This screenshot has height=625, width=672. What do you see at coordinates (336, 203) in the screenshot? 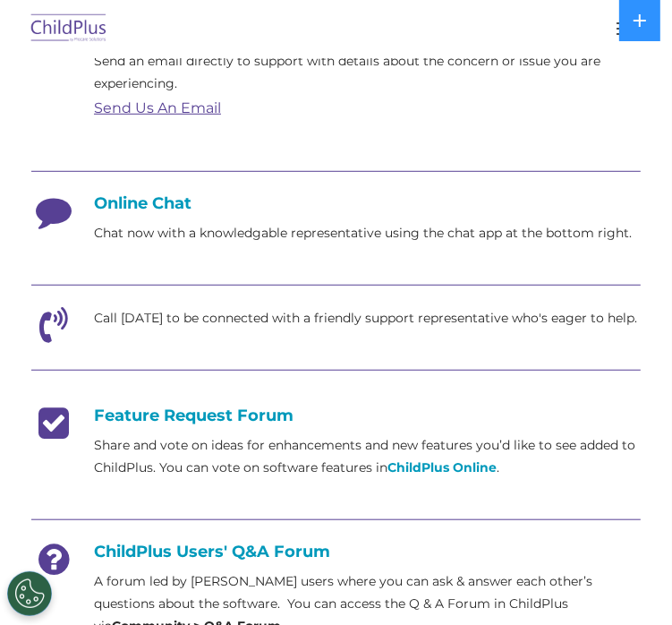
I see `h4: Online Chat` at bounding box center [336, 203].